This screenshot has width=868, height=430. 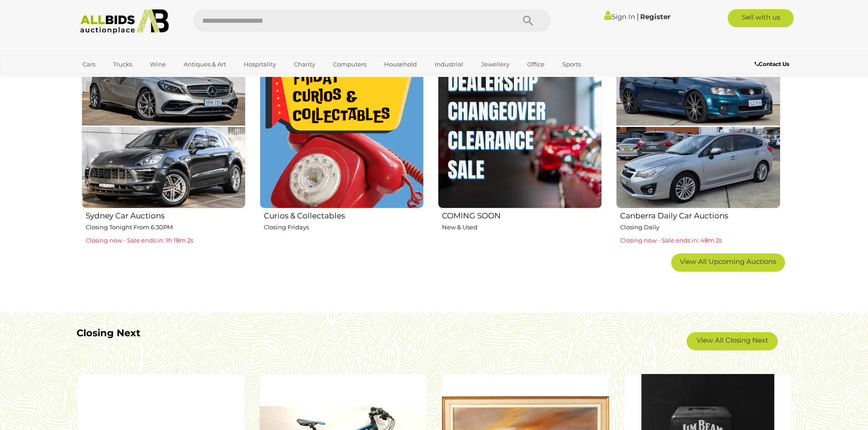 I want to click on p: Closing Daily, so click(x=700, y=227).